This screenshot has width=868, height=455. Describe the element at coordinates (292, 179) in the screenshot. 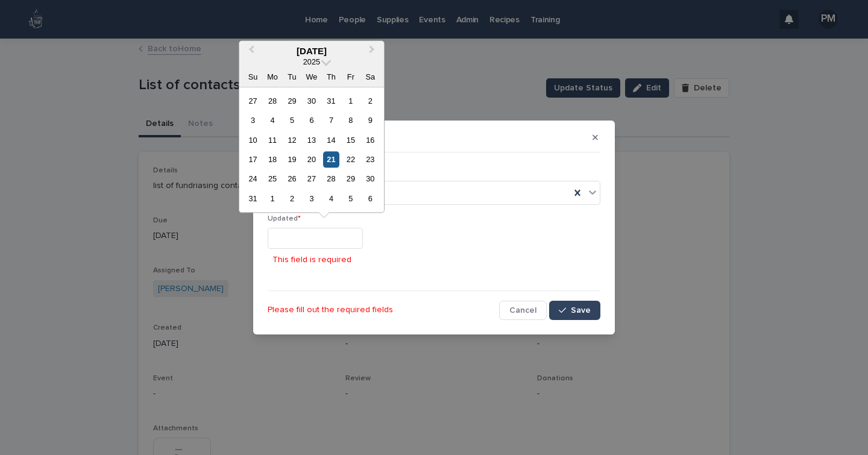

I see `div: Choose Tuesday, August 26th, 2025` at that location.